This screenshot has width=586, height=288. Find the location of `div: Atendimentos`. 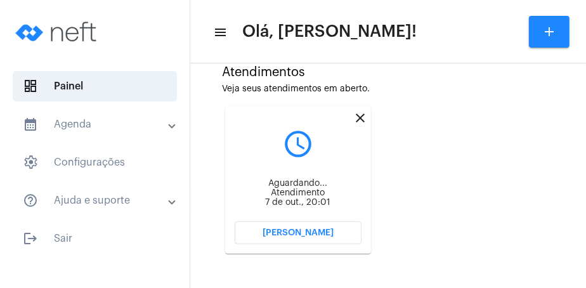

div: Atendimentos is located at coordinates (388, 72).